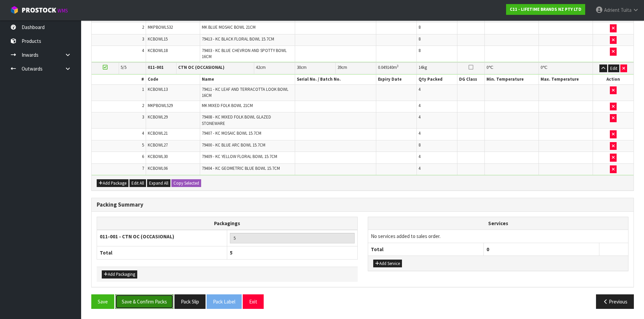 Image resolution: width=644 pixels, height=319 pixels. Describe the element at coordinates (340, 67) in the screenshot. I see `span: 39` at that location.